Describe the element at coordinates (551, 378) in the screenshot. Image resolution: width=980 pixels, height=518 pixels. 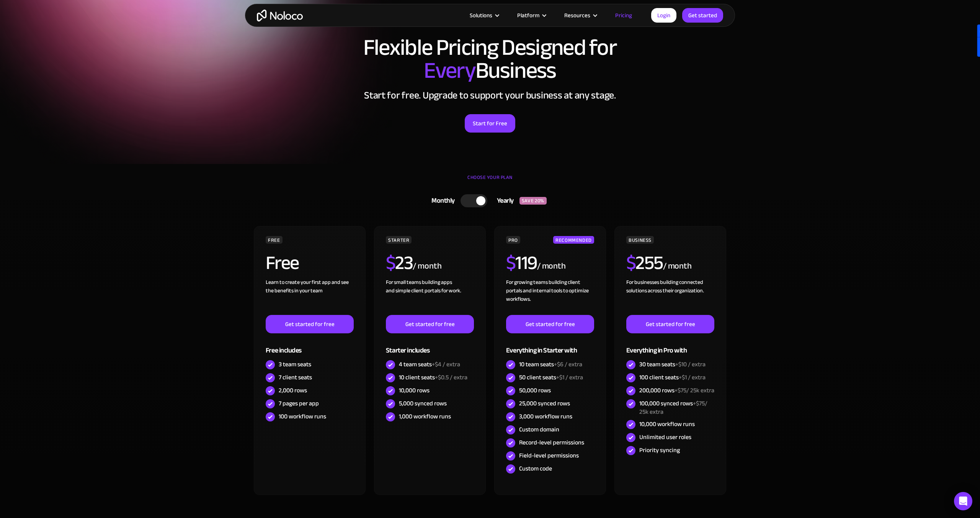
I see `div: 50 client seats` at that location.